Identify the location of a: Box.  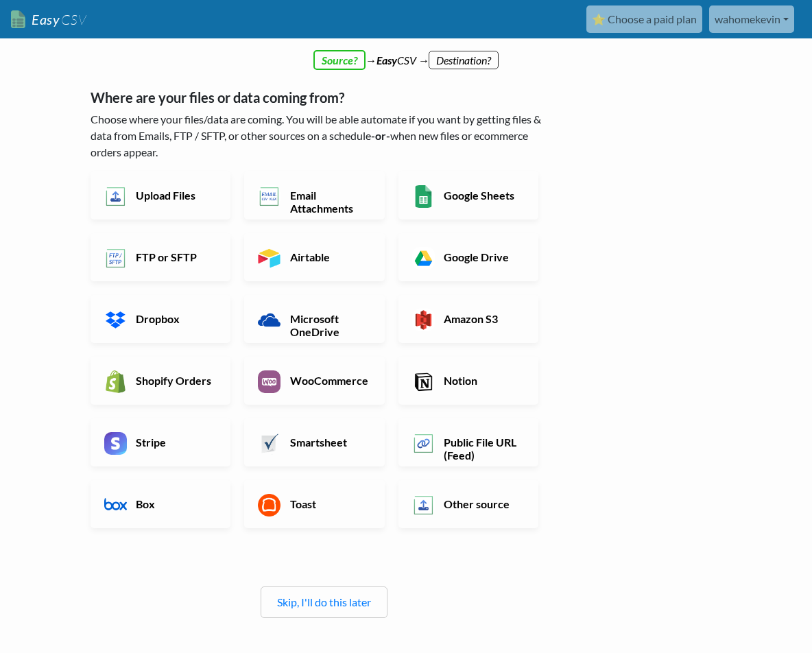
(160, 504).